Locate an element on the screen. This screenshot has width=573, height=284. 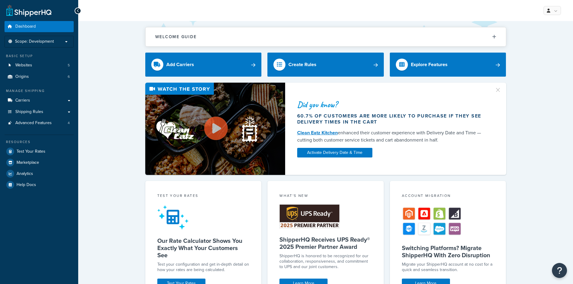
li: Dashboard is located at coordinates (39, 26).